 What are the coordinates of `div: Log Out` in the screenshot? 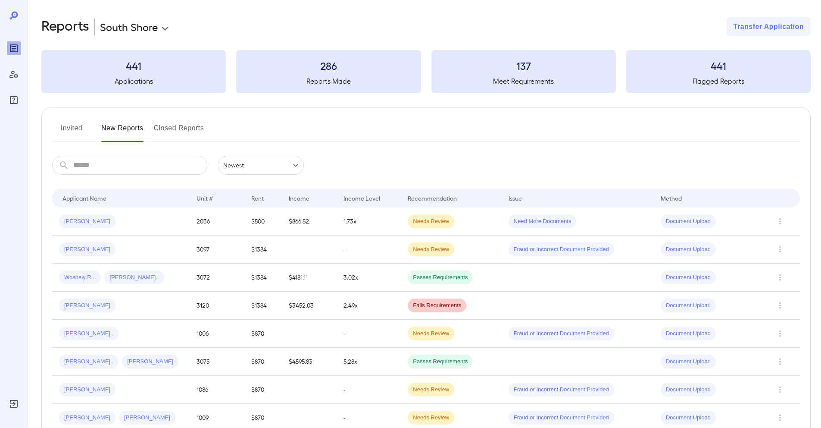 It's located at (14, 404).